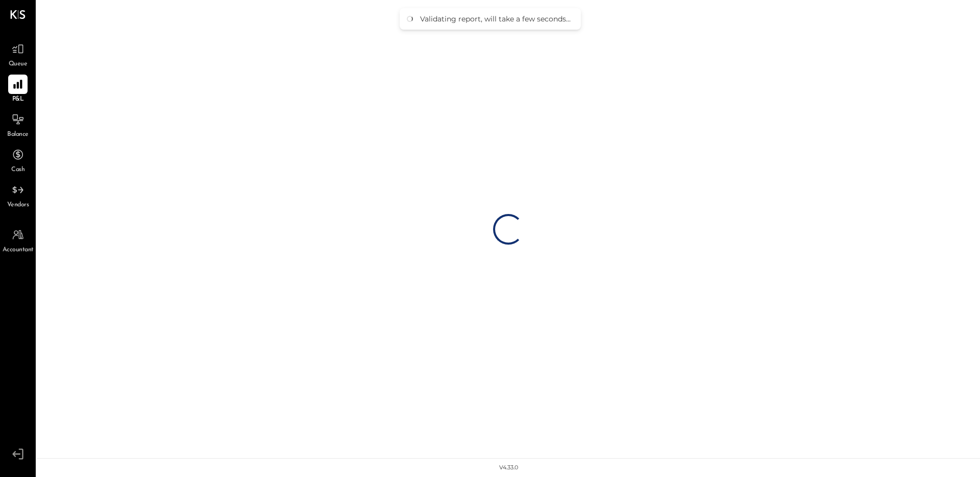  I want to click on a: Queue, so click(18, 54).